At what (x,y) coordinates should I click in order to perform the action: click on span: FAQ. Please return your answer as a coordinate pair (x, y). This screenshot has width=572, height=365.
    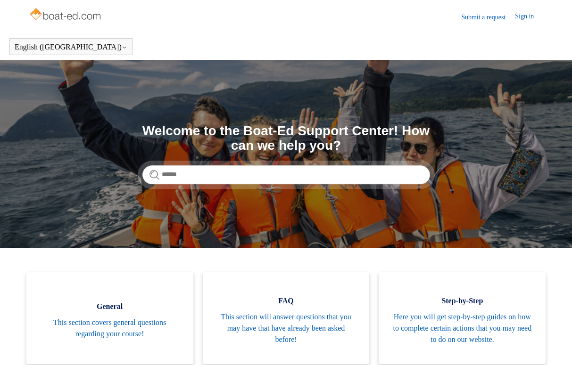
    Looking at the image, I should click on (286, 301).